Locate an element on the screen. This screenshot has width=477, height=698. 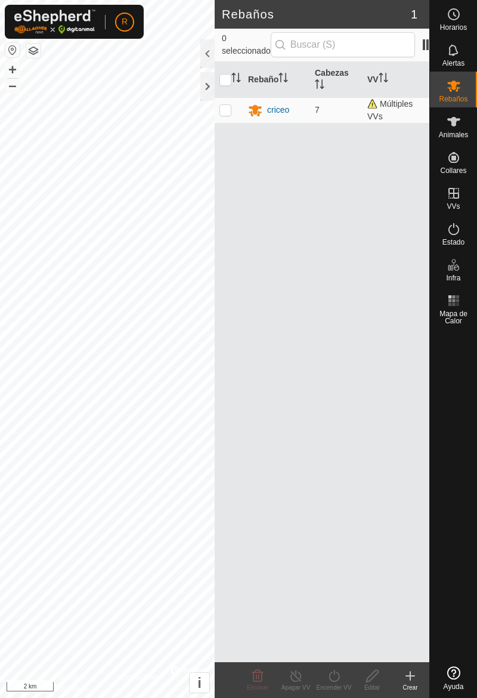
span: VVs is located at coordinates (454, 206).